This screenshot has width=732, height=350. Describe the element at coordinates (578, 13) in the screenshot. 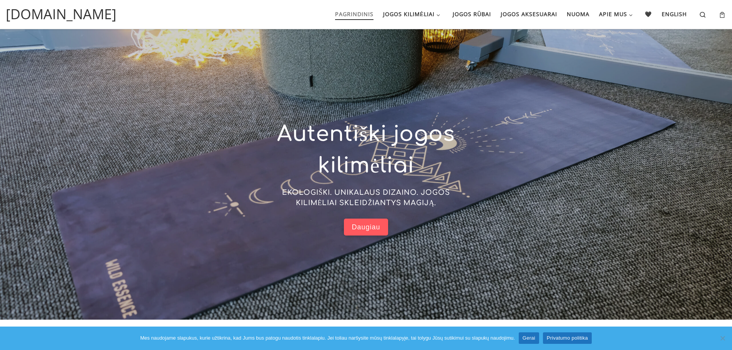

I see `span: Nuoma` at that location.